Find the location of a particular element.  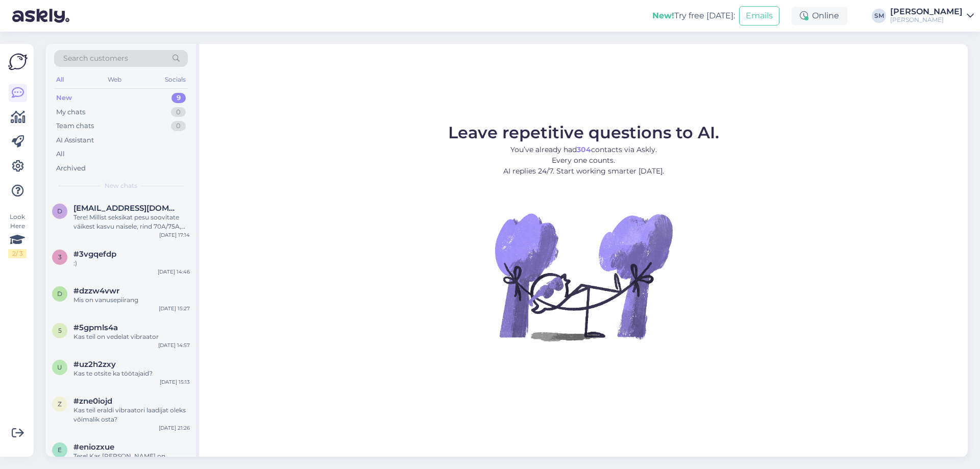

img: Askly Logo is located at coordinates (18, 62).